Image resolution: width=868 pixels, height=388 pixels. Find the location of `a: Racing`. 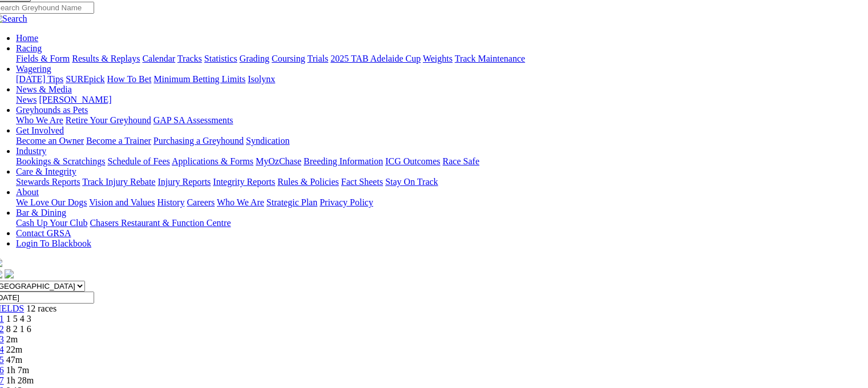

a: Racing is located at coordinates (29, 48).